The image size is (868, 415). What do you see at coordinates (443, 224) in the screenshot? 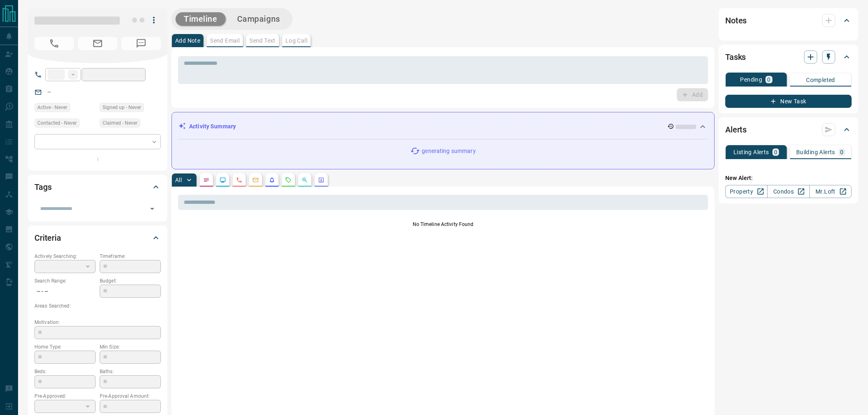
I see `p: No Timeline Activity Found` at bounding box center [443, 224].